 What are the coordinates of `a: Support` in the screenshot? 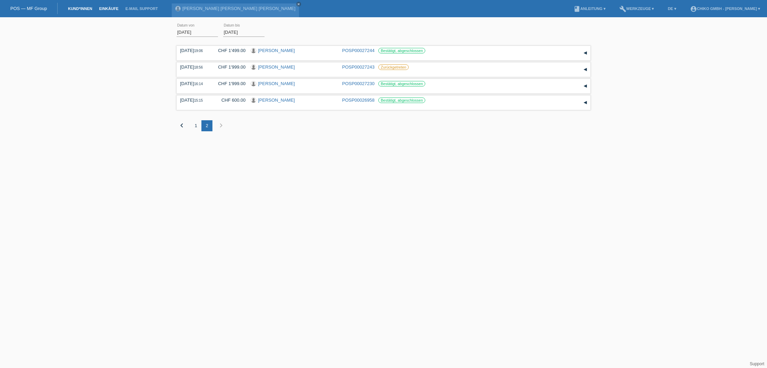 It's located at (757, 364).